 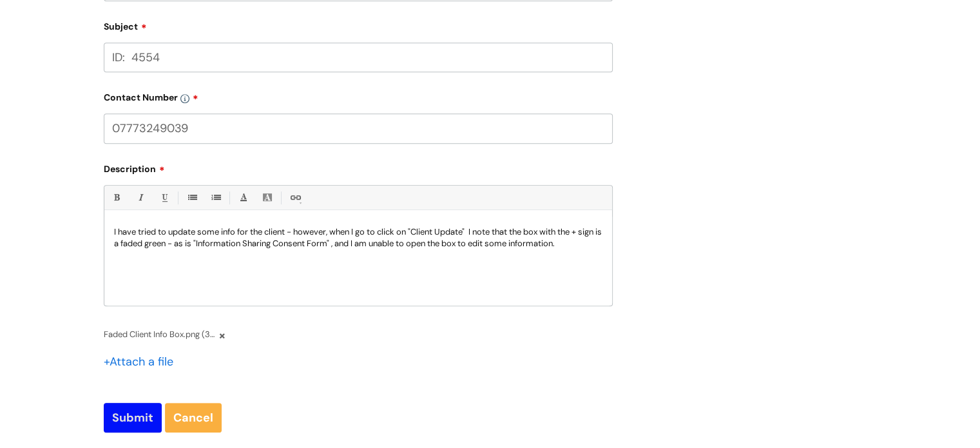 I want to click on a: Link, so click(x=294, y=197).